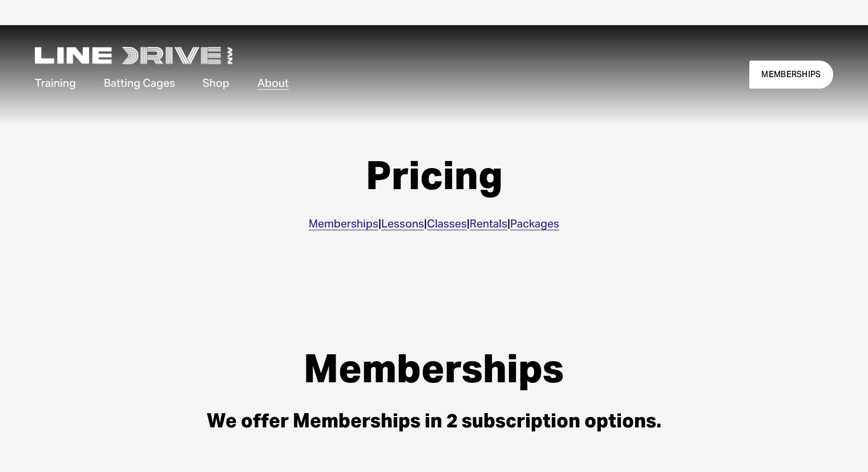 The width and height of the screenshot is (868, 472). What do you see at coordinates (489, 224) in the screenshot?
I see `a: Rentals` at bounding box center [489, 224].